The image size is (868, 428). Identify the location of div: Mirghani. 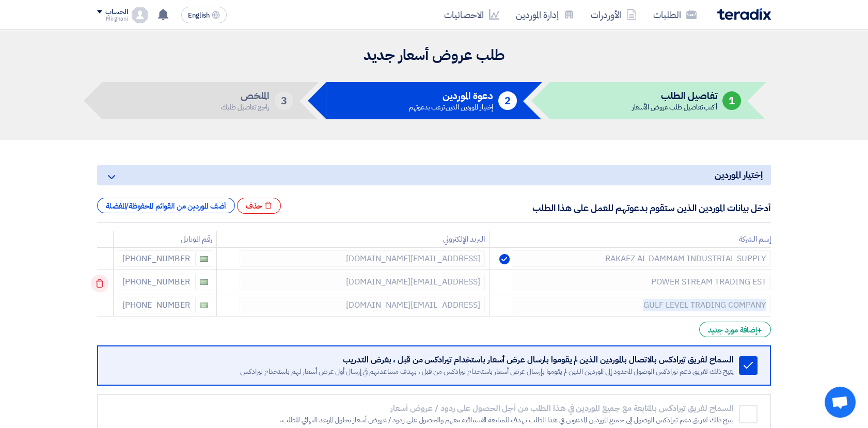
(112, 19).